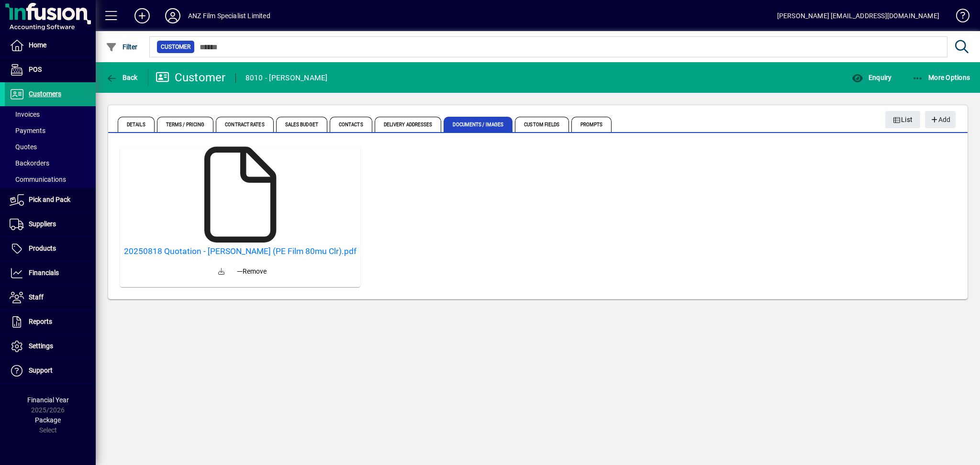 This screenshot has width=980, height=465. I want to click on a: Download, so click(222, 272).